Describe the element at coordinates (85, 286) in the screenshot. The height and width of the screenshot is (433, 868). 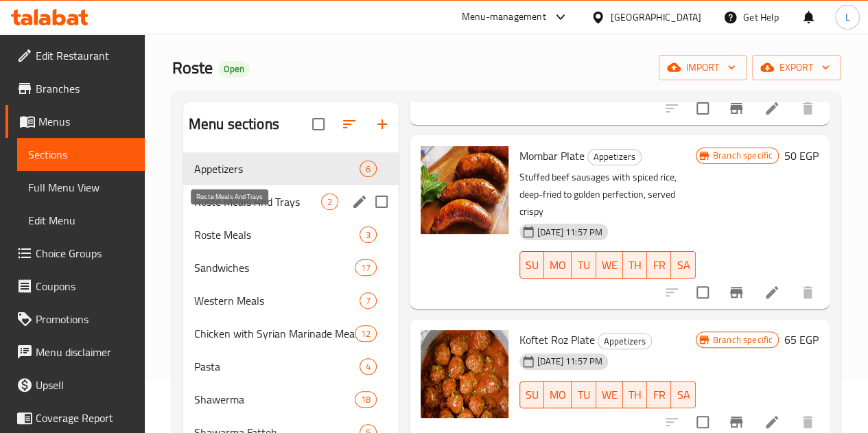
I see `span: Coupons` at that location.